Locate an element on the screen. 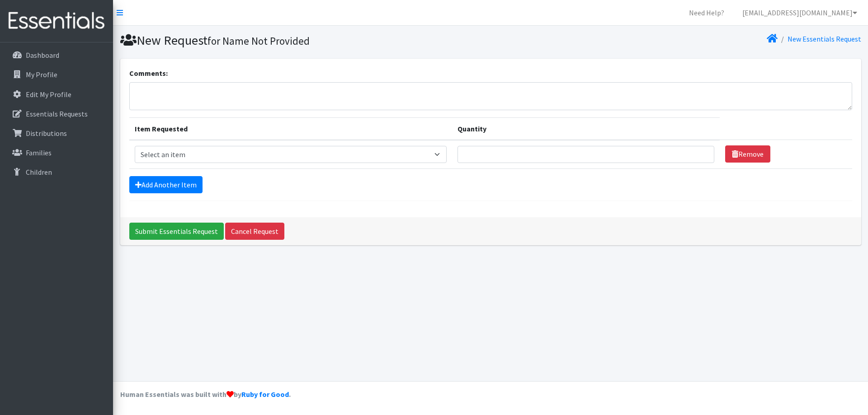  a: Remove is located at coordinates (748, 154).